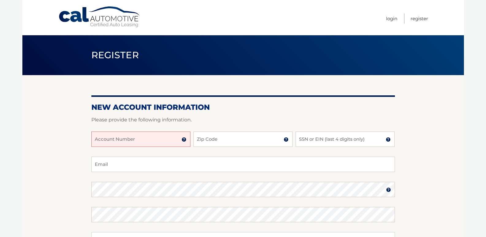  I want to click on p: Please provide the following information., so click(243, 120).